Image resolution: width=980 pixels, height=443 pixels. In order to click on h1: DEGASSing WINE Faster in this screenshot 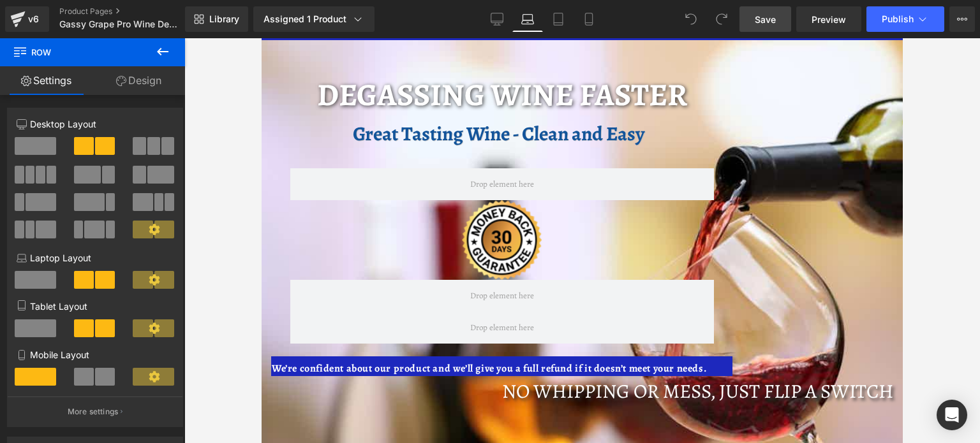, I will do `click(241, 57)`.